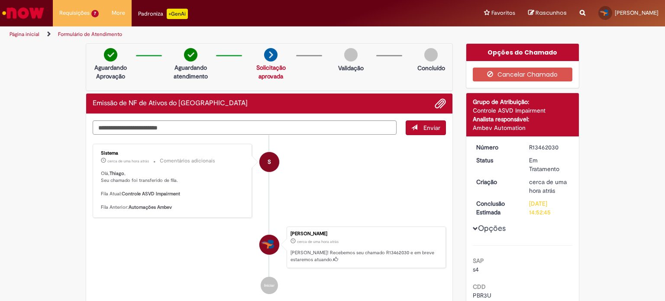 The width and height of the screenshot is (665, 301). What do you see at coordinates (24, 34) in the screenshot?
I see `a: Página inicial` at bounding box center [24, 34].